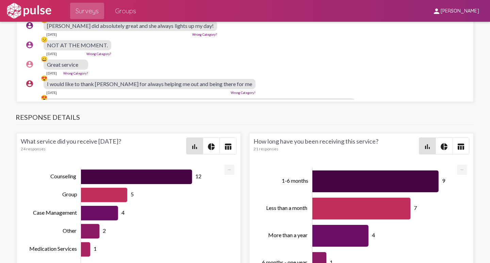 The image size is (490, 263). I want to click on tspan: 9, so click(443, 181).